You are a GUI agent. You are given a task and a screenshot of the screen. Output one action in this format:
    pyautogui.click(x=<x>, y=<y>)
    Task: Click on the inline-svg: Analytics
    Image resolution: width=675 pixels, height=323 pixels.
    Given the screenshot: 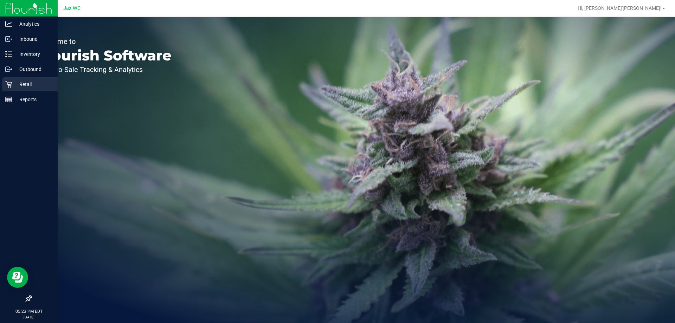 What is the action you would take?
    pyautogui.click(x=9, y=24)
    